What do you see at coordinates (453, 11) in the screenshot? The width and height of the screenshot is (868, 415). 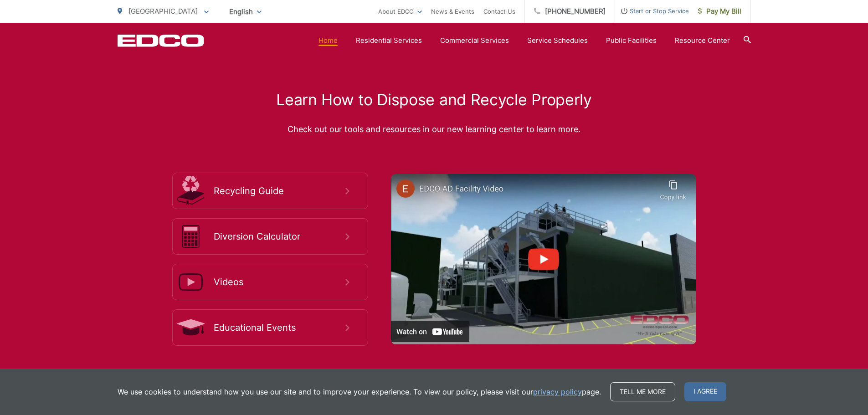 I see `a: News & Events` at bounding box center [453, 11].